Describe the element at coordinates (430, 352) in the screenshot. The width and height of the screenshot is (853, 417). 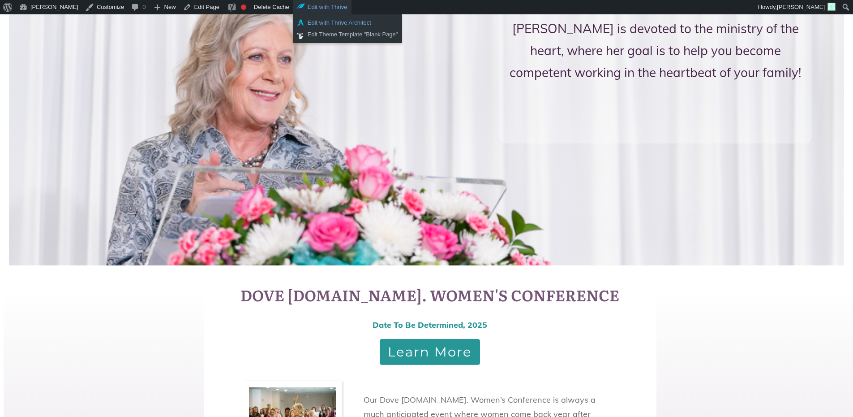
I see `a: Learn More` at that location.